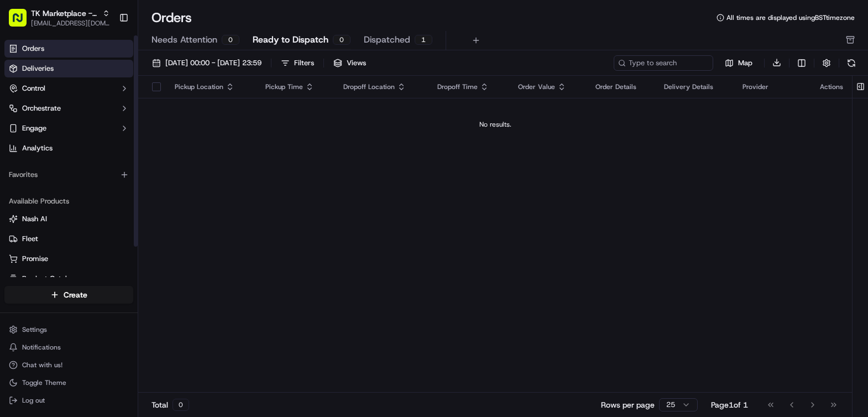 This screenshot has width=868, height=417. What do you see at coordinates (37, 69) in the screenshot?
I see `span: Deliveries` at bounding box center [37, 69].